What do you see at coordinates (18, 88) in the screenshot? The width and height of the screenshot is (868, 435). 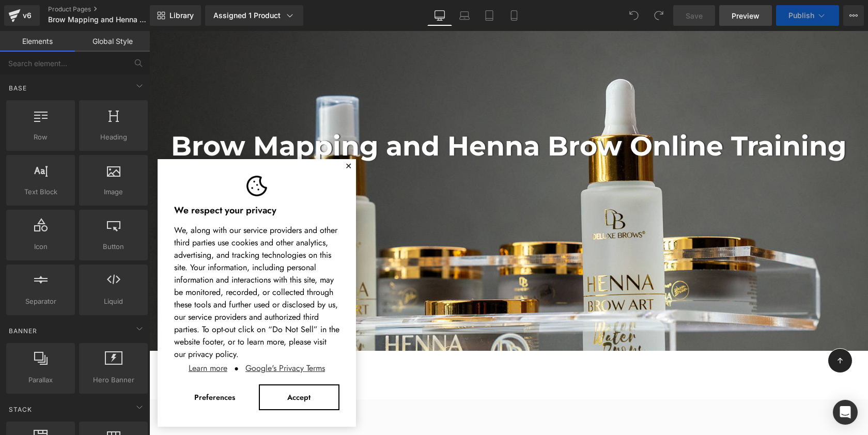 I see `span: Base` at bounding box center [18, 88].